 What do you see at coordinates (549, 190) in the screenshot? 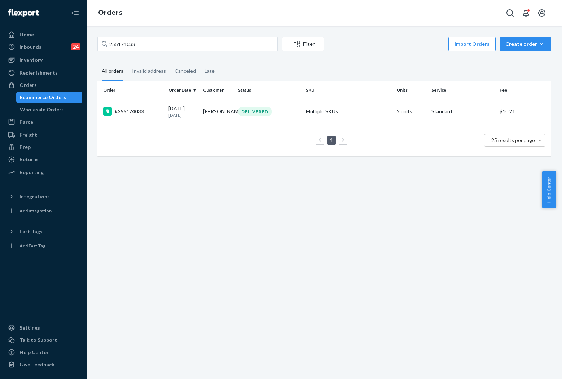
I see `button: Help Center` at bounding box center [549, 190].